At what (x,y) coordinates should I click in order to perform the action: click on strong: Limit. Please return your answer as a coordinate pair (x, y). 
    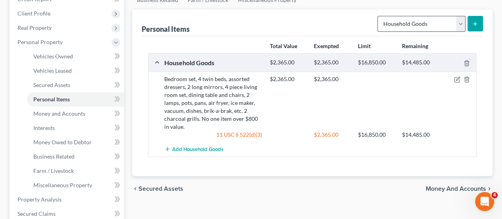
    Looking at the image, I should click on (364, 46).